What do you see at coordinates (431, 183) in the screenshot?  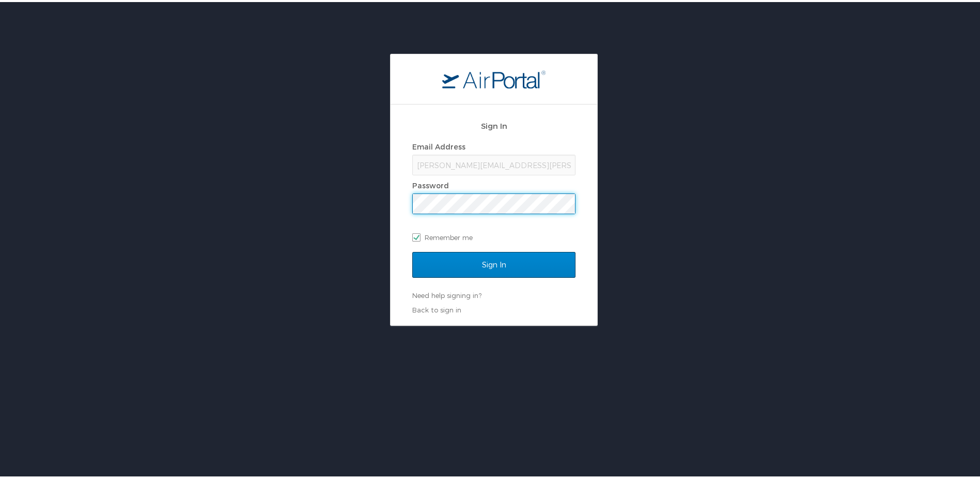 I see `label: Password` at bounding box center [431, 183].